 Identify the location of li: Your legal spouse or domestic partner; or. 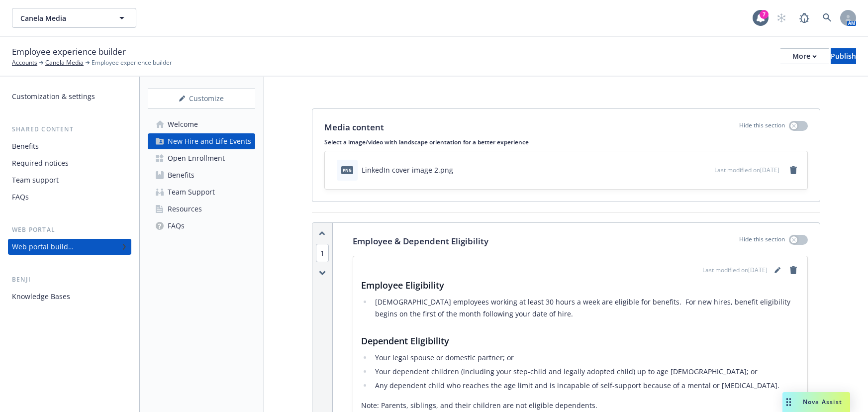
(586, 358).